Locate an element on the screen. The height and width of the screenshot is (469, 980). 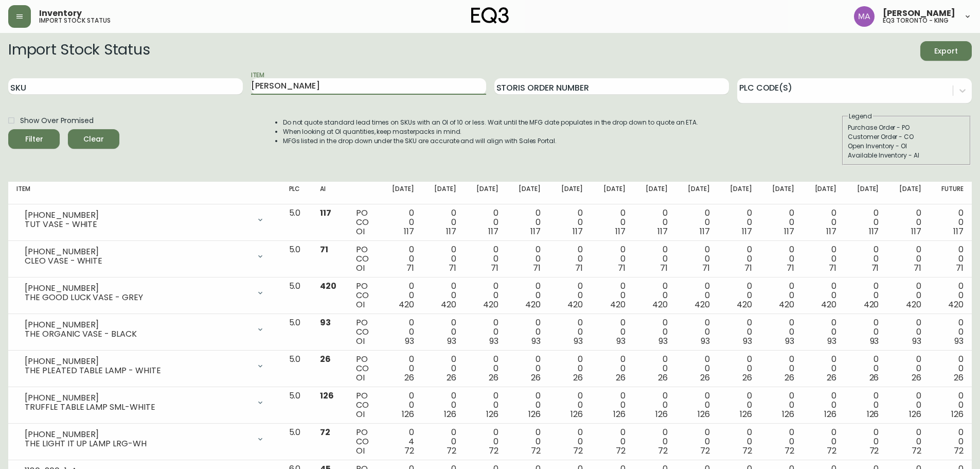
button: Export is located at coordinates (946, 51).